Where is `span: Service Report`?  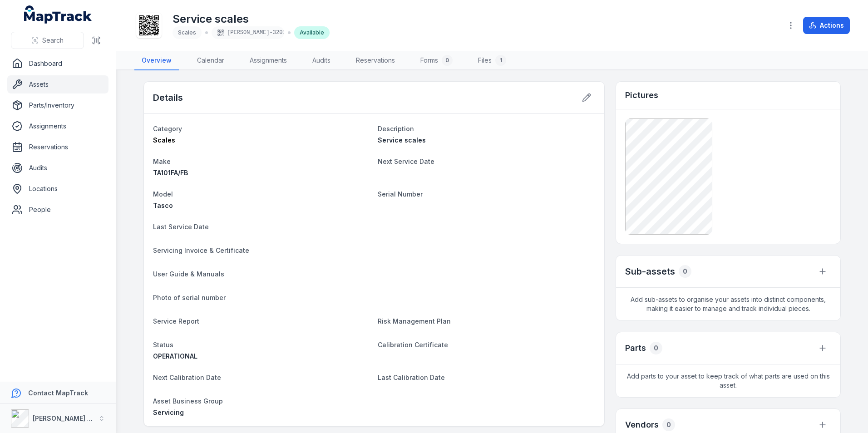 span: Service Report is located at coordinates (176, 321).